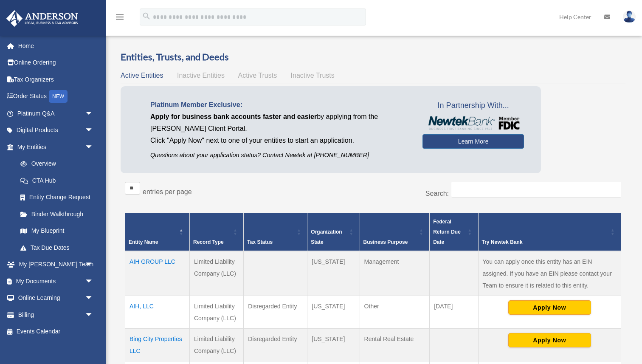  Describe the element at coordinates (56, 130) in the screenshot. I see `a: Digital Productsarrow_drop_down` at that location.